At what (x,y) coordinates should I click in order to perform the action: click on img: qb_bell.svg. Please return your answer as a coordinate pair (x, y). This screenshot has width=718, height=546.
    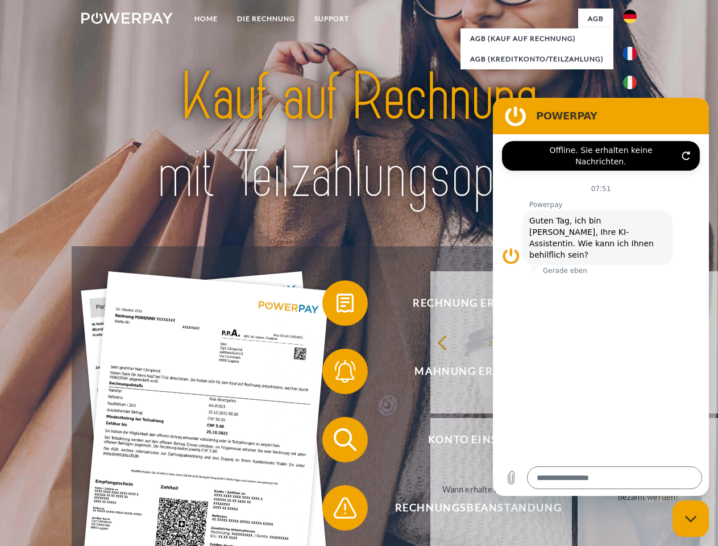
    Looking at the image, I should click on (345, 371).